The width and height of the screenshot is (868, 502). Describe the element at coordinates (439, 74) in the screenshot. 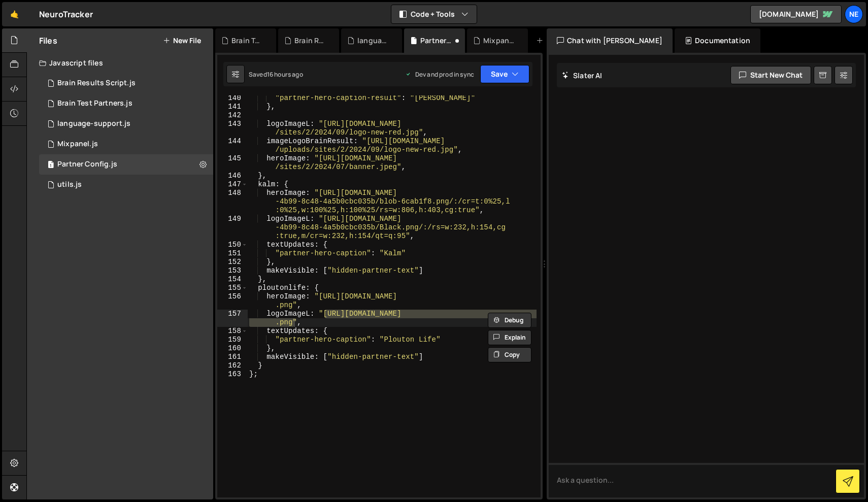

I see `div: Dev and prod in sync` at that location.